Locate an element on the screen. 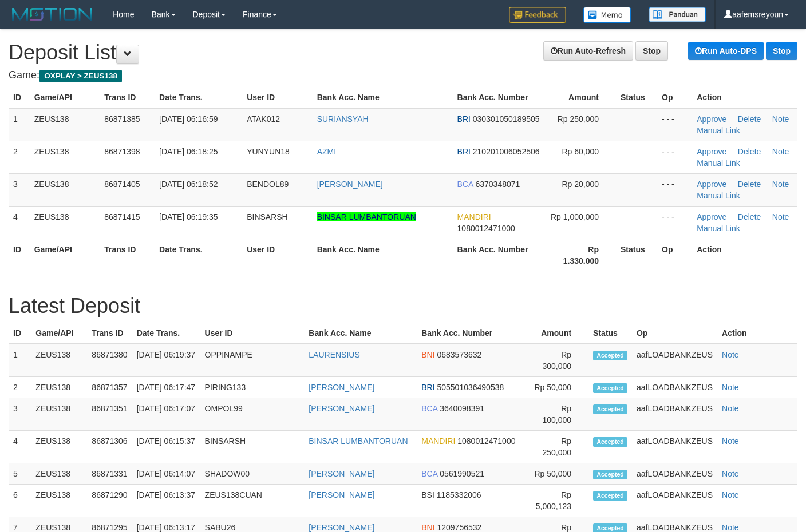 This screenshot has height=532, width=806. th: Game/API is located at coordinates (64, 97).